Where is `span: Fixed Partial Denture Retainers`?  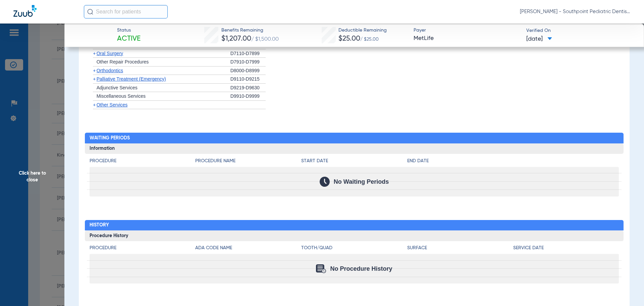 span: Fixed Partial Denture Retainers is located at coordinates (129, 45).